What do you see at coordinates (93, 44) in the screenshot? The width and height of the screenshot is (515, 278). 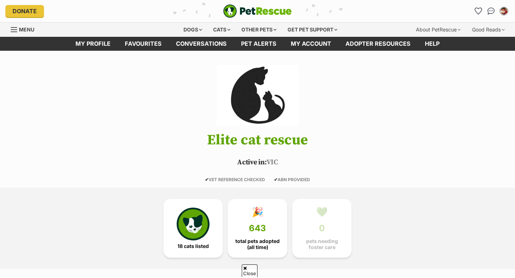 I see `a: My profile` at bounding box center [93, 44].